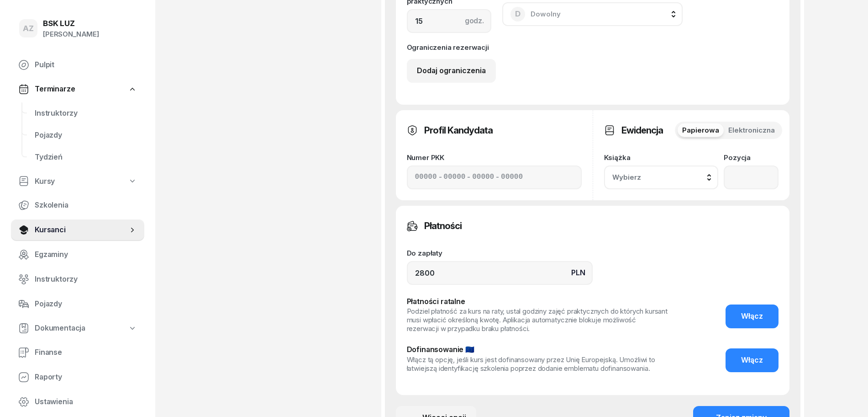  Describe the element at coordinates (86, 377) in the screenshot. I see `span: Raporty` at that location.